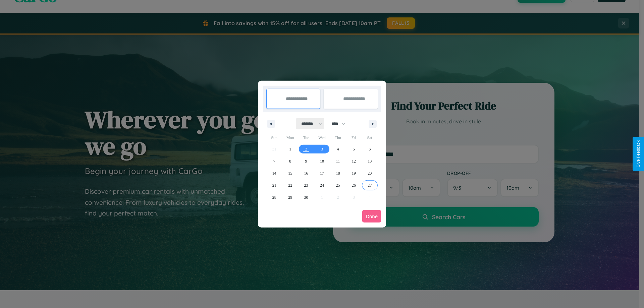 The image size is (644, 308). I want to click on button: 18, so click(338, 174).